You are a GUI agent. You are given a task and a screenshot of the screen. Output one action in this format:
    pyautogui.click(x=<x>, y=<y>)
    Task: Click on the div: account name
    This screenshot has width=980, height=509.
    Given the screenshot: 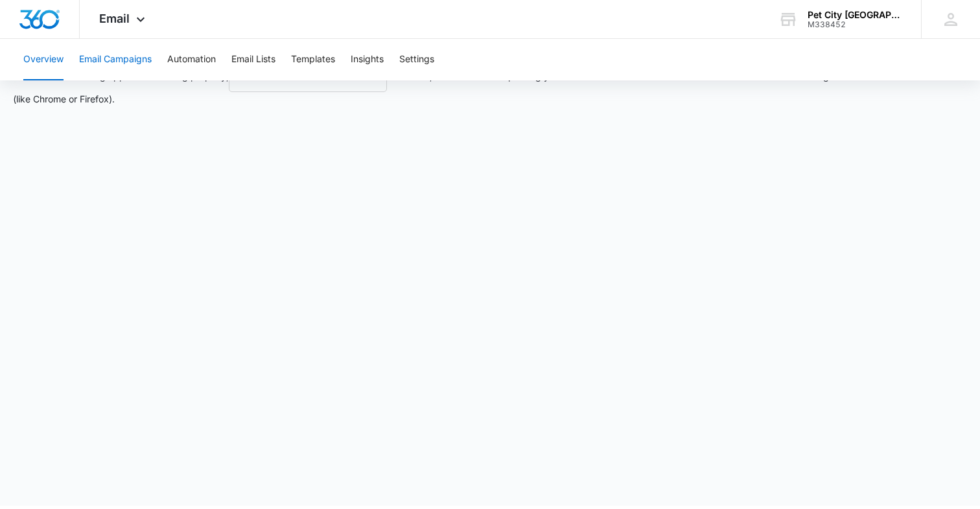 What is the action you would take?
    pyautogui.click(x=855, y=15)
    